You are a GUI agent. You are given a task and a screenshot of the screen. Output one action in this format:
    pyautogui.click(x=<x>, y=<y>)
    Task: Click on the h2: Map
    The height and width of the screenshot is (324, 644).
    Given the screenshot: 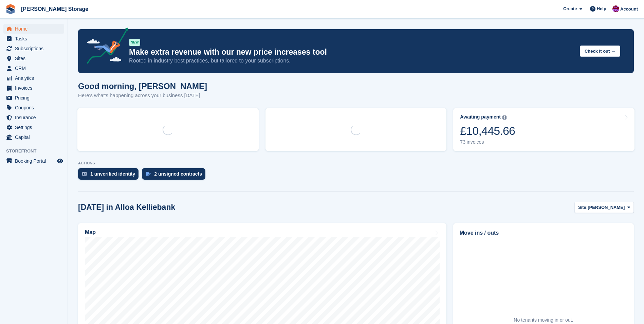 What is the action you would take?
    pyautogui.click(x=90, y=232)
    